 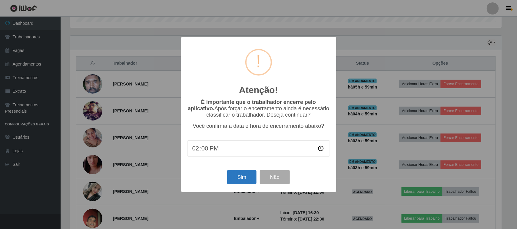 What do you see at coordinates (258, 126) in the screenshot?
I see `p: Você confirma a data e hora de encerramento abaixo?` at bounding box center [258, 126].